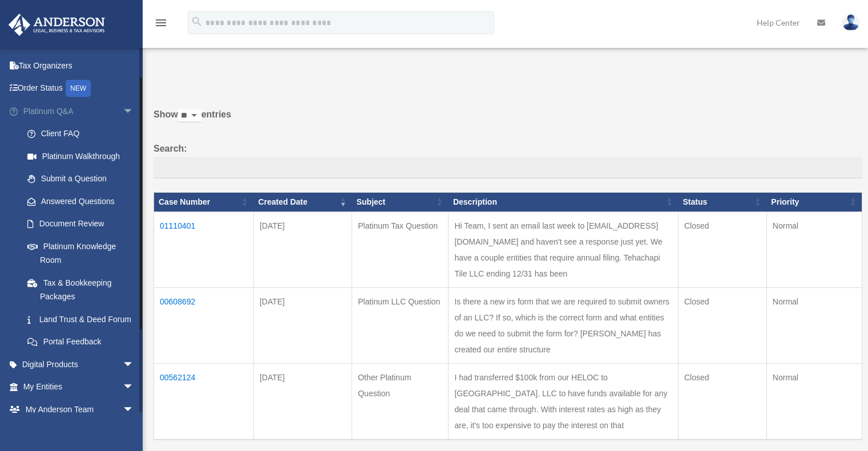  What do you see at coordinates (508, 160) in the screenshot?
I see `label: Search:` at bounding box center [508, 160].